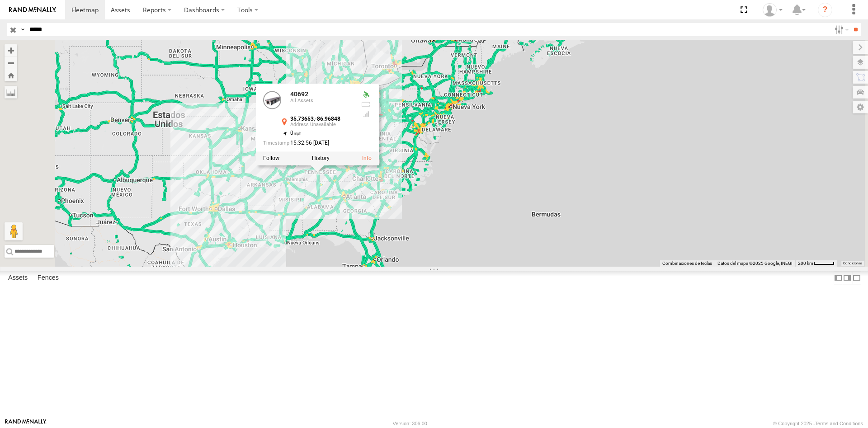 The image size is (868, 428). What do you see at coordinates (271, 159) in the screenshot?
I see `label: Realtime tracking of Asset` at bounding box center [271, 159].